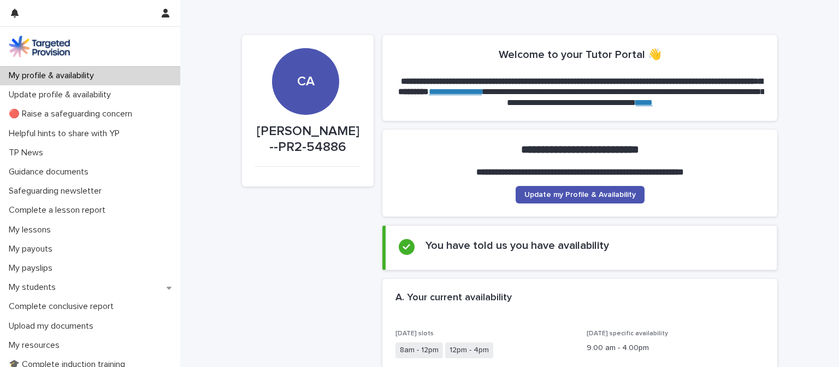  Describe the element at coordinates (28, 152) in the screenshot. I see `p: TP News` at that location.